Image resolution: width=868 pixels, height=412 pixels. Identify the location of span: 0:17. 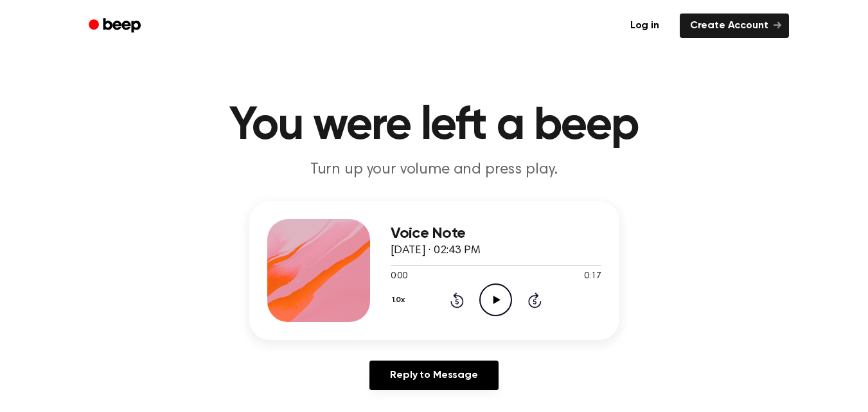
(592, 276).